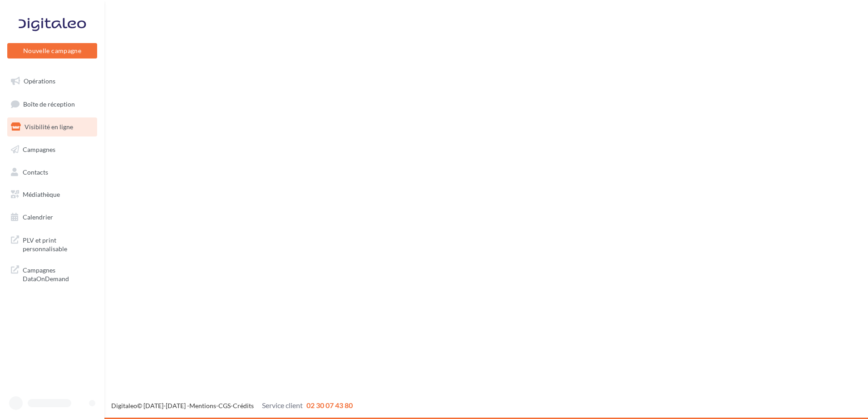  Describe the element at coordinates (202, 405) in the screenshot. I see `a: Mentions` at that location.